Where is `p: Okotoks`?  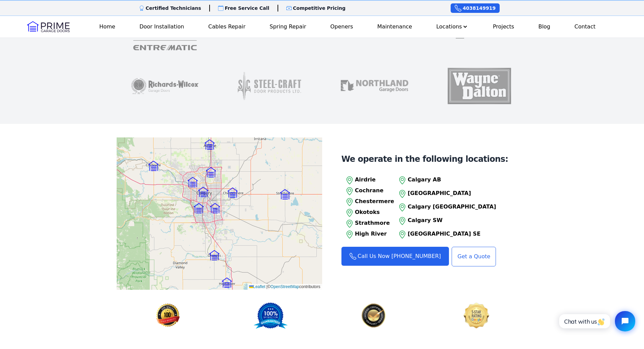 p: Okotoks is located at coordinates (374, 212).